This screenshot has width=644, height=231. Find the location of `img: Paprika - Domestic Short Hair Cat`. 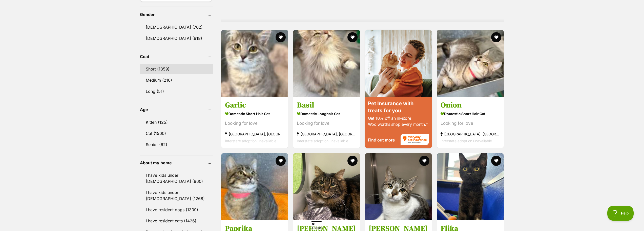

img: Paprika - Domestic Short Hair Cat is located at coordinates (255, 186).